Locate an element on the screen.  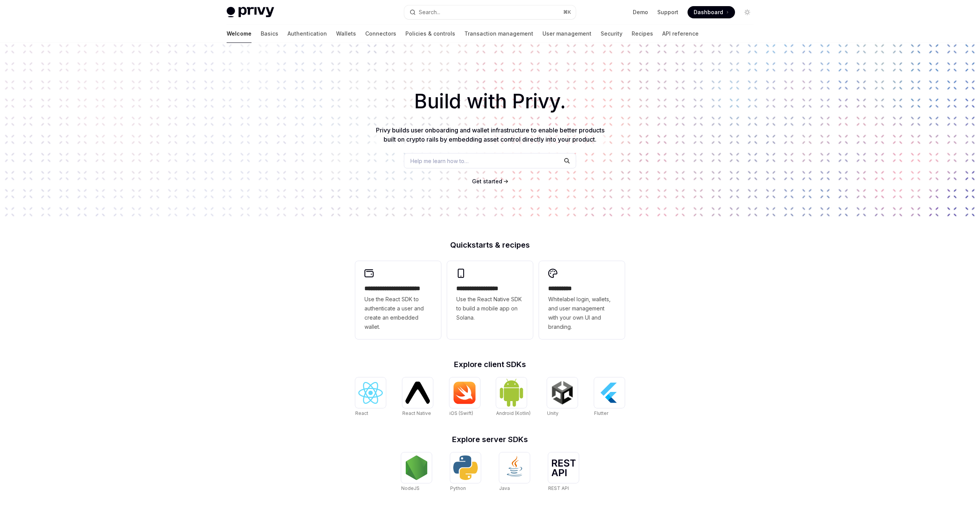
a: Connectors is located at coordinates (381, 34).